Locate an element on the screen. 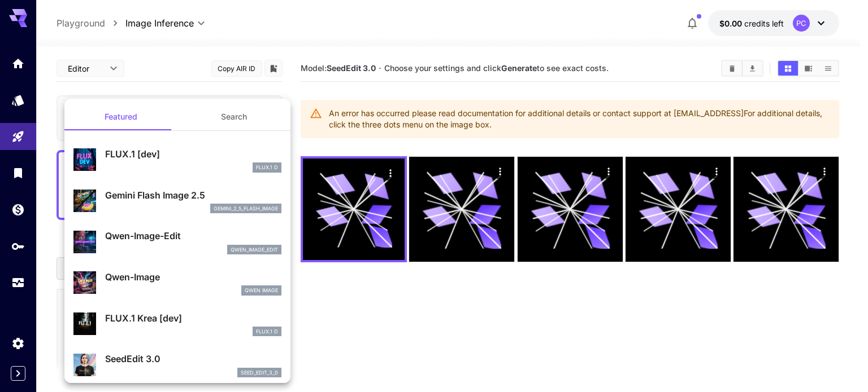  p: FLUX.1 Krea [dev] is located at coordinates (193, 319).